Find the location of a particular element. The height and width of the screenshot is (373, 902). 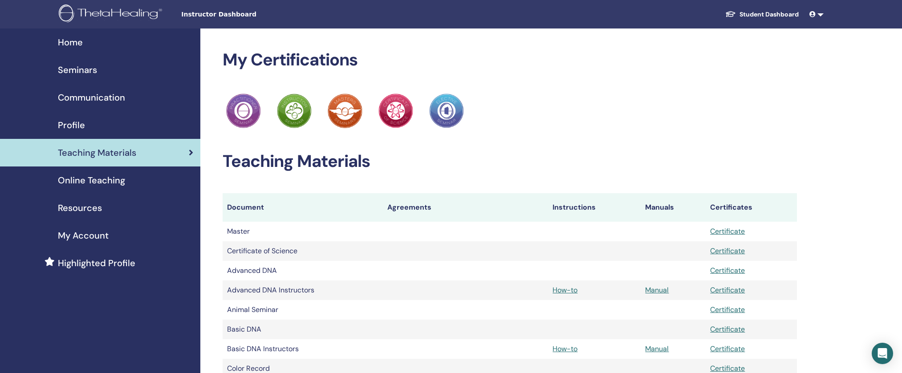

td: Basic DNA Instructors is located at coordinates (303, 349).